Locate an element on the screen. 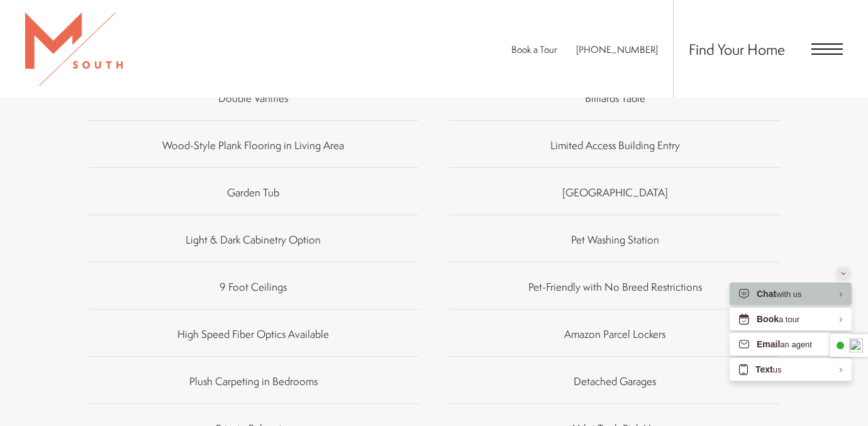  a: Call Us at 813-570-8014 is located at coordinates (617, 49).